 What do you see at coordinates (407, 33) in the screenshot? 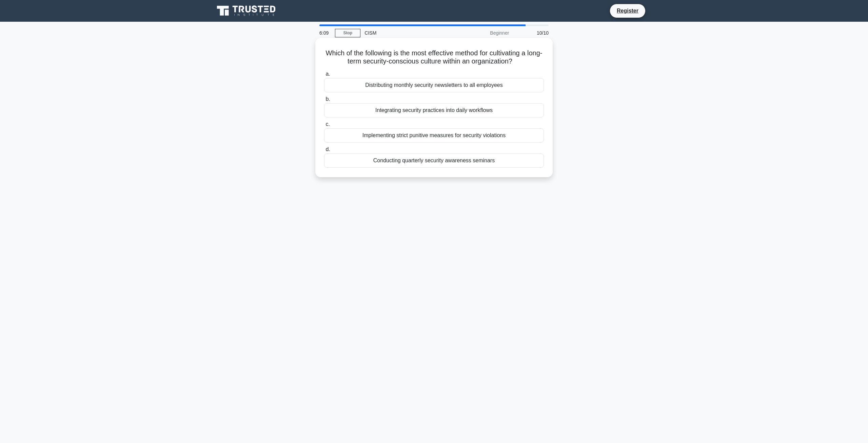
I see `div: CISM` at bounding box center [407, 33].